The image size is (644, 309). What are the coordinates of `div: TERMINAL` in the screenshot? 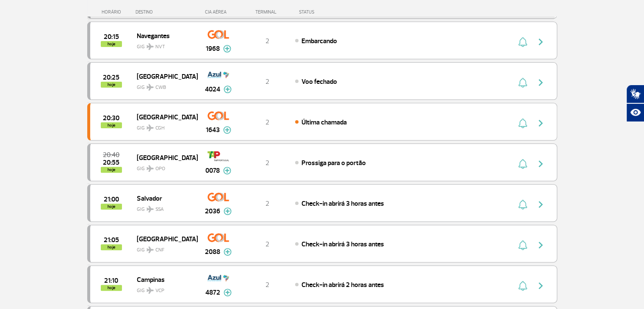 It's located at (267, 12).